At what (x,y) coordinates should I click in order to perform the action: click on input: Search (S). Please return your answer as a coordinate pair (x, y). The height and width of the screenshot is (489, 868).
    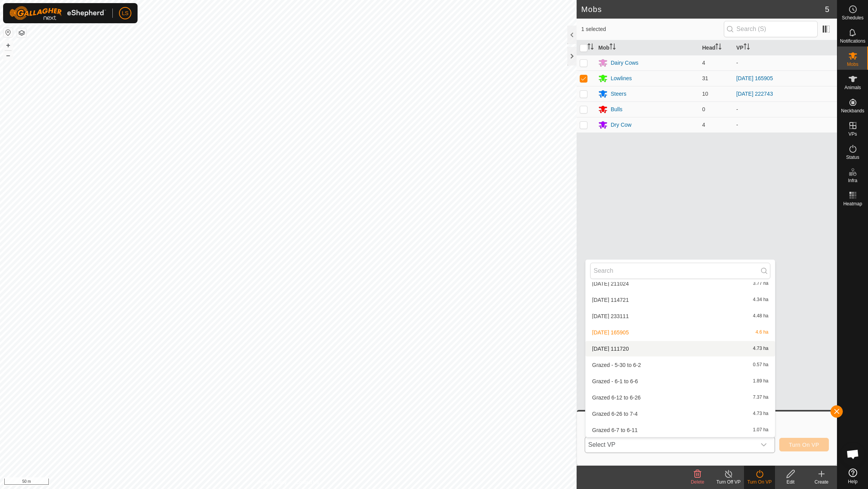
    Looking at the image, I should click on (770, 29).